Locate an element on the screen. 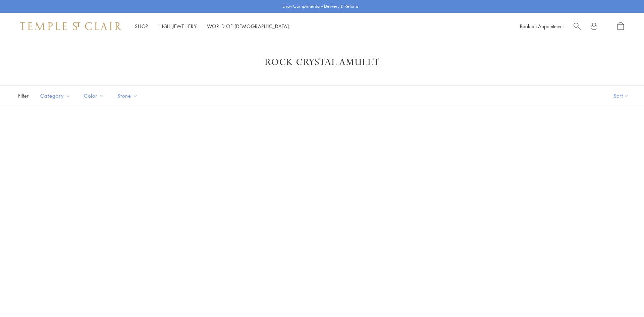 The image size is (644, 317). a: ShopShop is located at coordinates (141, 26).